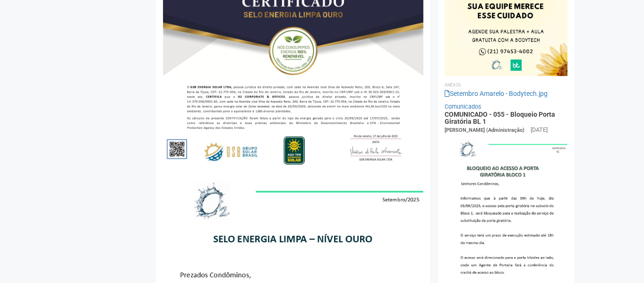  What do you see at coordinates (500, 118) in the screenshot?
I see `a: COMUNICADO - 055 - Bloqueio Porta Giratória BL 1` at bounding box center [500, 118].